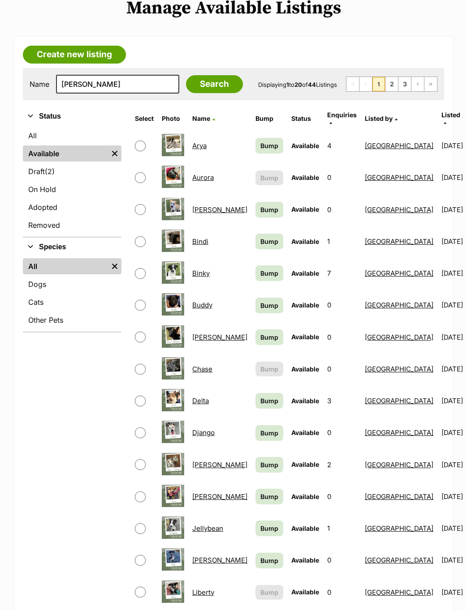 The image size is (467, 610). What do you see at coordinates (417, 84) in the screenshot?
I see `a: Next page` at bounding box center [417, 84].